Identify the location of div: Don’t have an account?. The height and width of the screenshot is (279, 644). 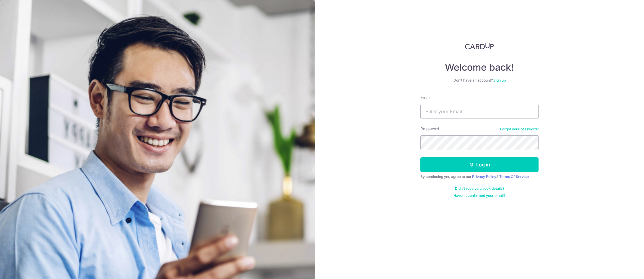
(480, 80).